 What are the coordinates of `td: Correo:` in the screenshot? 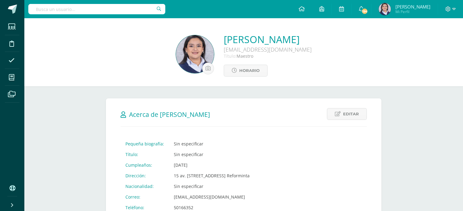 It's located at (144, 197).